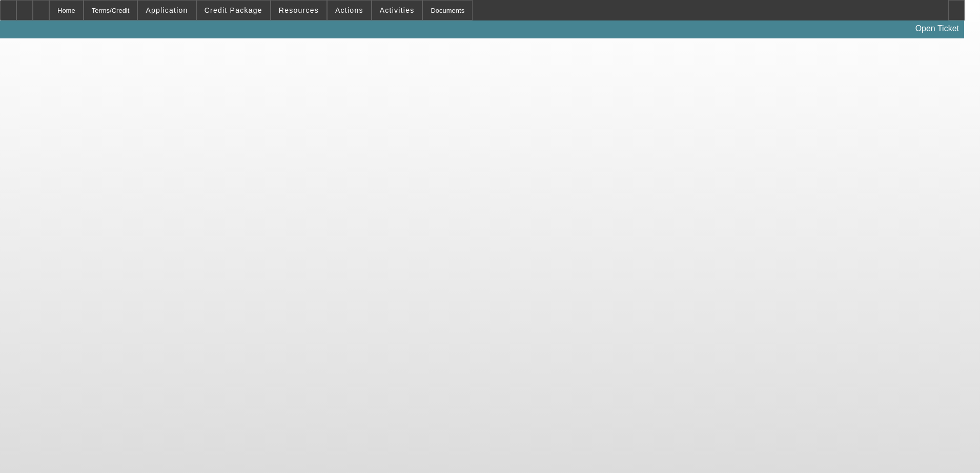 The height and width of the screenshot is (473, 980). I want to click on span: Application, so click(166, 10).